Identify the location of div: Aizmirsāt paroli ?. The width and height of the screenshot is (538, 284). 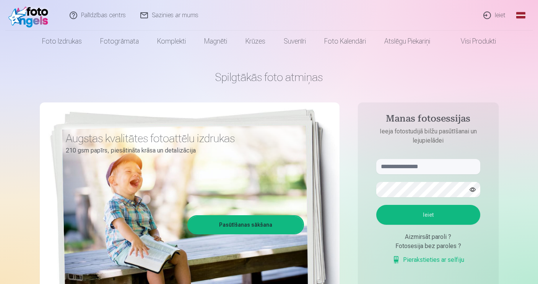
(428, 237).